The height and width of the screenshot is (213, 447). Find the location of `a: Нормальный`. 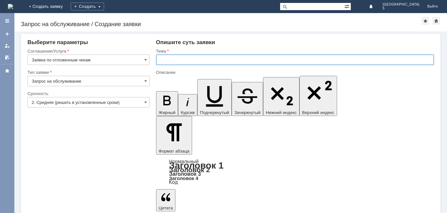

a: Нормальный is located at coordinates (184, 161).